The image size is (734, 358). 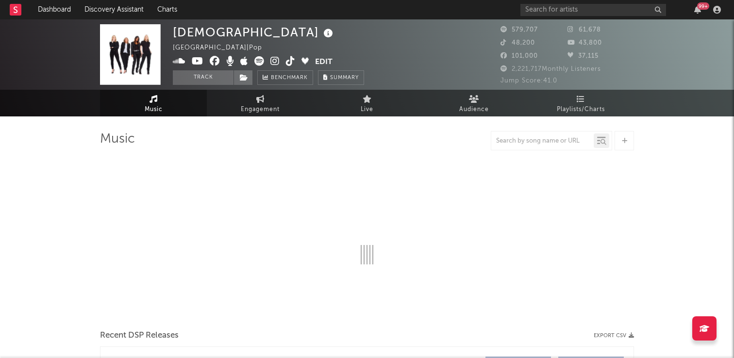 What do you see at coordinates (519, 56) in the screenshot?
I see `span: 101,000` at bounding box center [519, 56].